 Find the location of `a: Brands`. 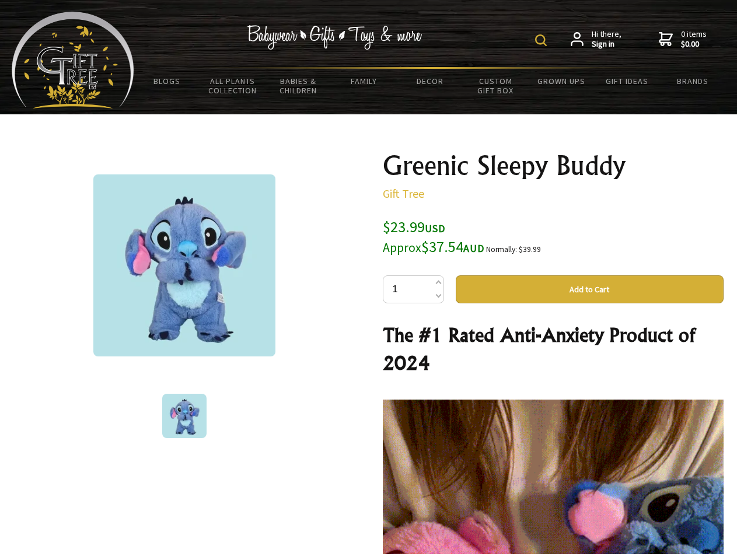

a: Brands is located at coordinates (692, 81).